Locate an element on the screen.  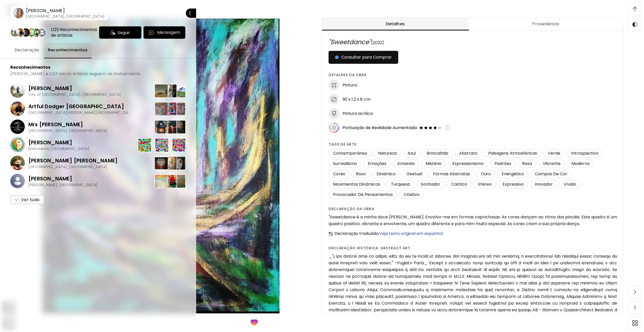
div: 1,123 Reconhecimentos de artistas is located at coordinates (74, 33).